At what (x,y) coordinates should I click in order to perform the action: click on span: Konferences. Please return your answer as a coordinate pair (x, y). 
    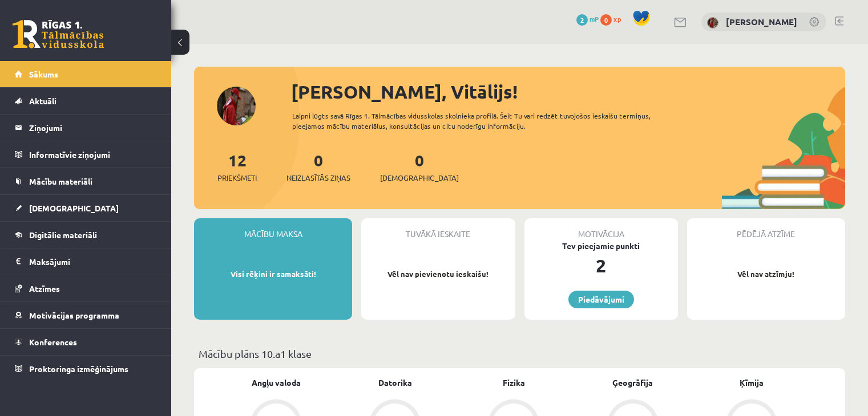
    Looking at the image, I should click on (53, 342).